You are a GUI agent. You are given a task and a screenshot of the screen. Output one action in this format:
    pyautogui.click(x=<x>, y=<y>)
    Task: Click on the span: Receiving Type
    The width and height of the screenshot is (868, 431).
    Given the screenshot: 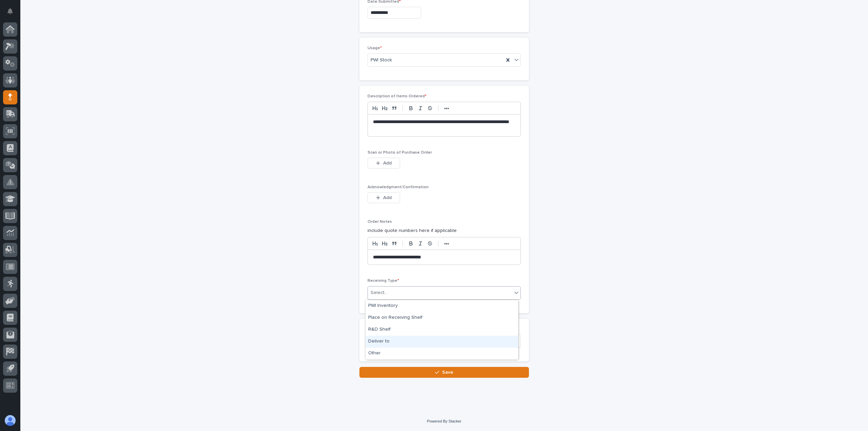 What is the action you would take?
    pyautogui.click(x=383, y=281)
    